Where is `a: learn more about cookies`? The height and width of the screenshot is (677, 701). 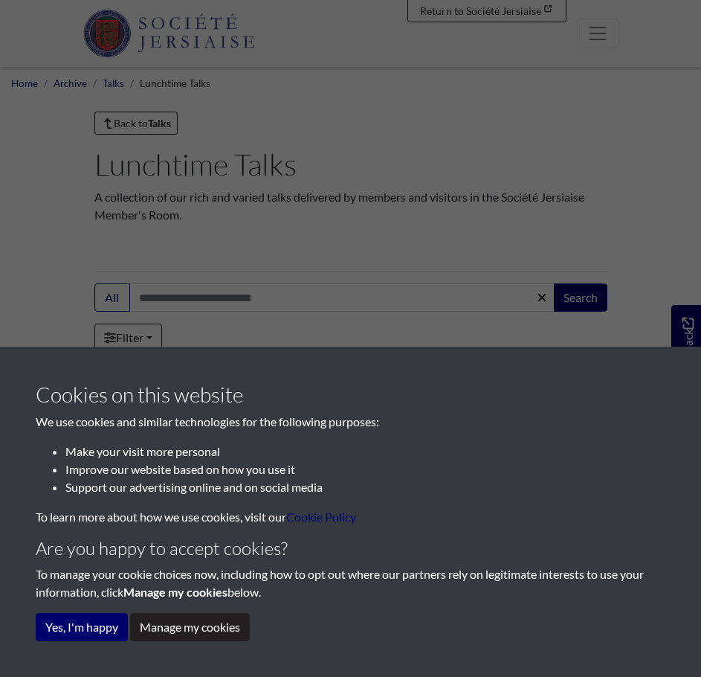
a: learn more about cookies is located at coordinates (321, 516).